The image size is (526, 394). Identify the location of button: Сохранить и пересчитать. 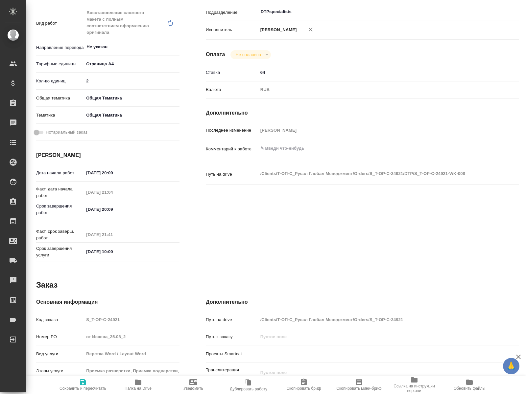
(83, 385).